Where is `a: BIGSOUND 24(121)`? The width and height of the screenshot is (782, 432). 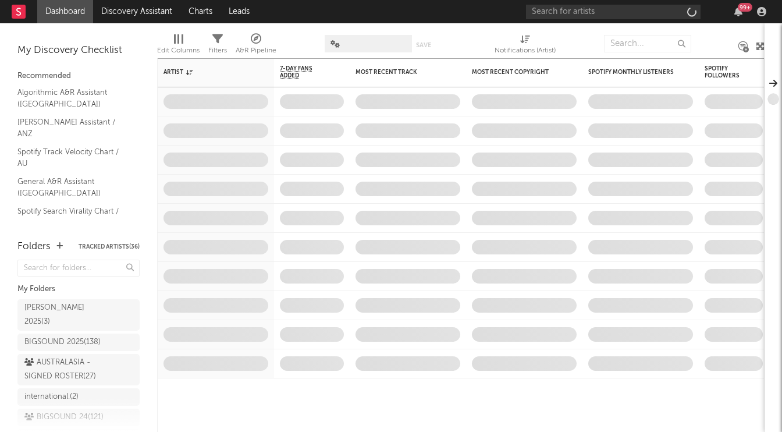
a: BIGSOUND 24(121) is located at coordinates (79, 417).